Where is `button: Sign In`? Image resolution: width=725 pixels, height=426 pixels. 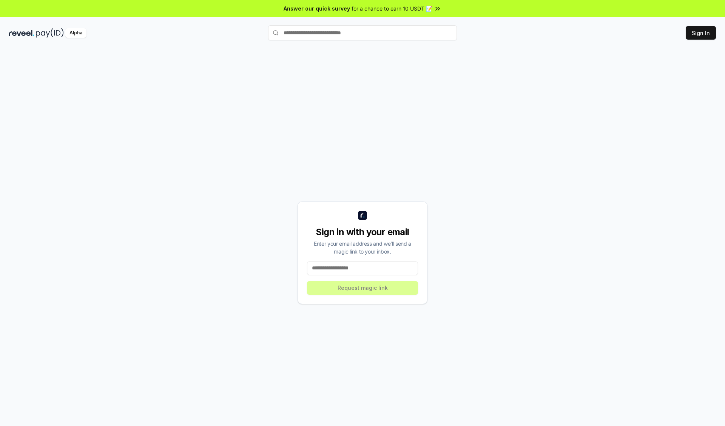 button: Sign In is located at coordinates (701, 33).